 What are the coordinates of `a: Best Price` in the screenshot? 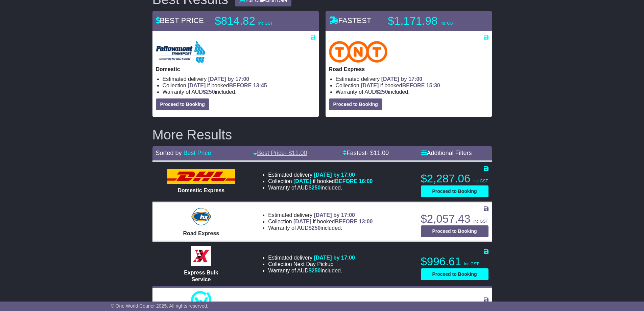 It's located at (198, 153).